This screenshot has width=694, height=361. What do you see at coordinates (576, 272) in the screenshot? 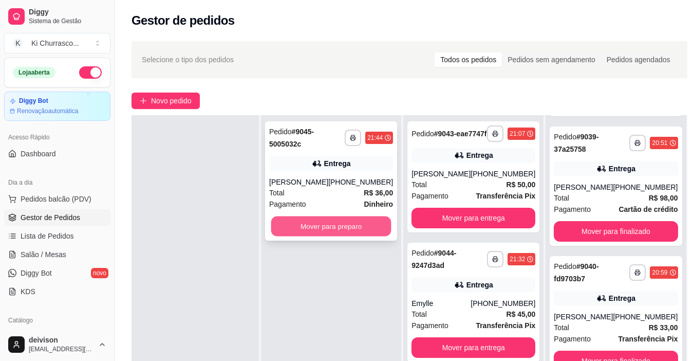
I see `strong: # 9040-fd9703b7` at bounding box center [576, 272].